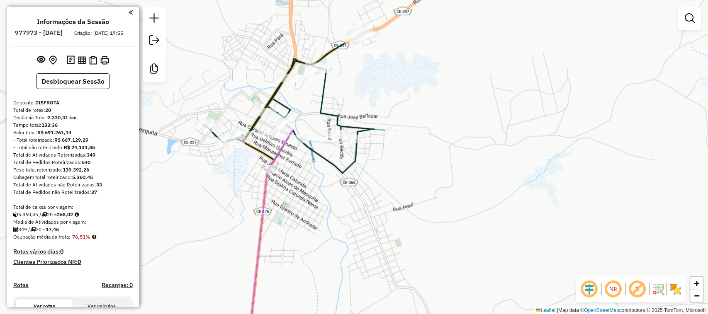  I want to click on div: Total de Atividades não Roteirizadas:, so click(73, 185).